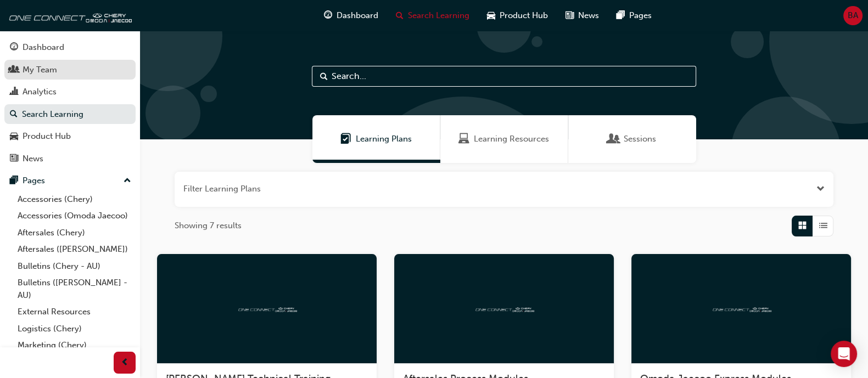 This screenshot has width=868, height=378. What do you see at coordinates (439, 15) in the screenshot?
I see `span: Search Learning` at bounding box center [439, 15].